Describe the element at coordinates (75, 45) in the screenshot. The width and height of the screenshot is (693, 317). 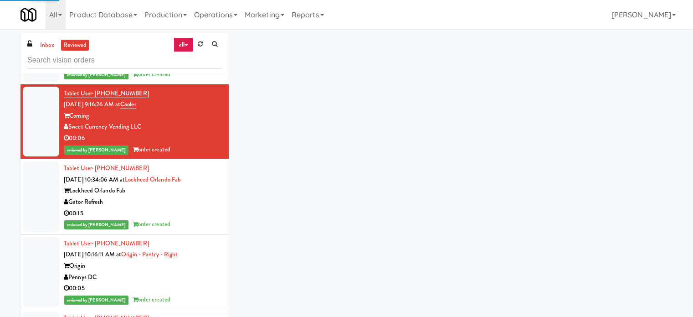
I see `a: reviewed` at that location.